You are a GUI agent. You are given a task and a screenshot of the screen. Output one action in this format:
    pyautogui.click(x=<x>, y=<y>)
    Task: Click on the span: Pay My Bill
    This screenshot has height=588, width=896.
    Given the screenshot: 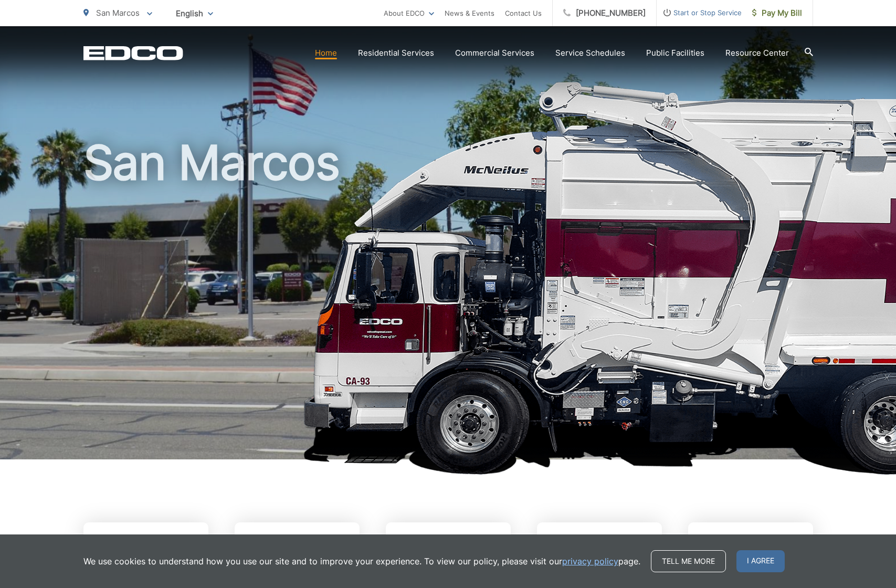 What is the action you would take?
    pyautogui.click(x=777, y=13)
    